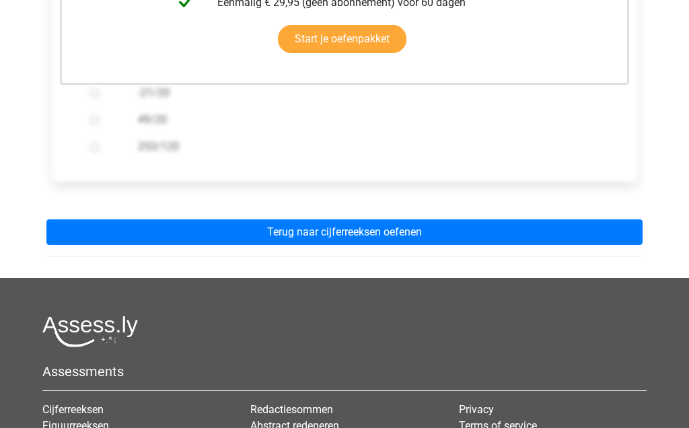  What do you see at coordinates (344, 371) in the screenshot?
I see `h5: Assessments` at bounding box center [344, 371].